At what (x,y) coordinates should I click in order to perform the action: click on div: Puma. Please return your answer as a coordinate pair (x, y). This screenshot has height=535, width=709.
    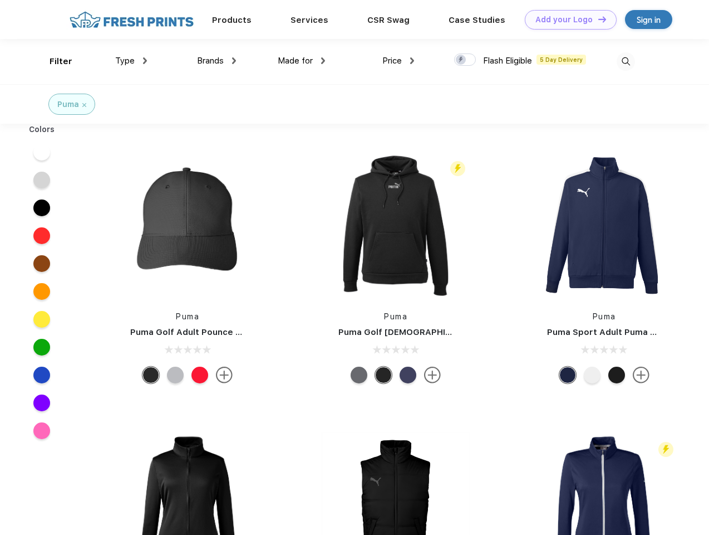
    Looking at the image, I should click on (68, 104).